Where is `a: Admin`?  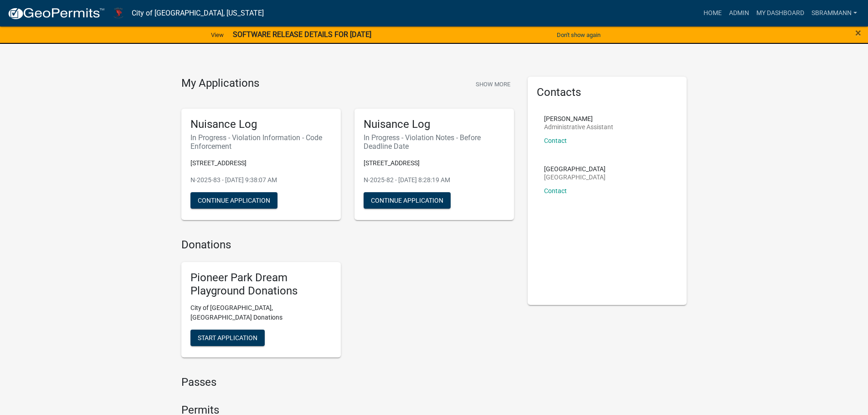
a: Admin is located at coordinates (739, 13).